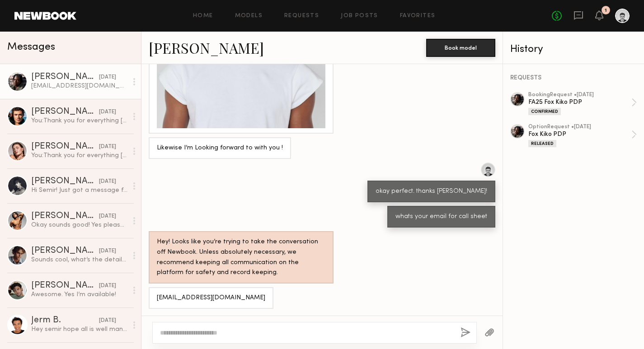  What do you see at coordinates (241, 258) in the screenshot?
I see `div: Hey! Looks like you’re trying to take the conversation off Newbook. Unless absolutely necessary, ...` at bounding box center [241, 258].